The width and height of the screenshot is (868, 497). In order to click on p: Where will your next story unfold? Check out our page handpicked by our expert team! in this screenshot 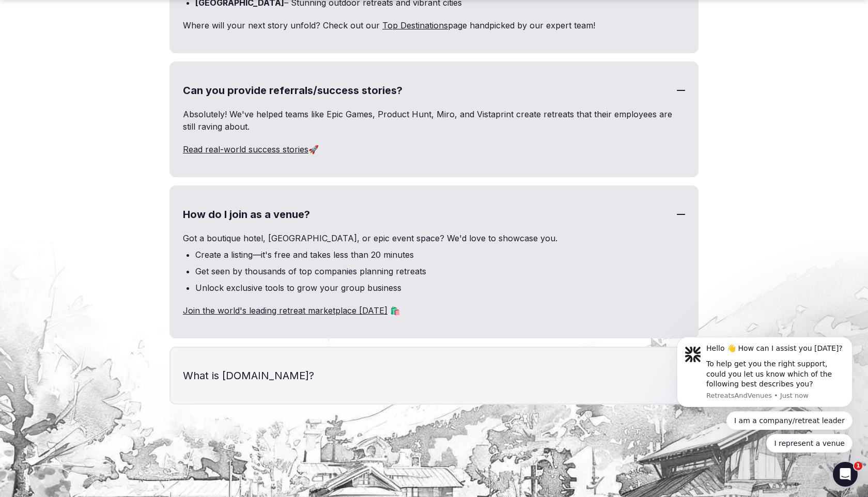, I will do `click(434, 25)`.